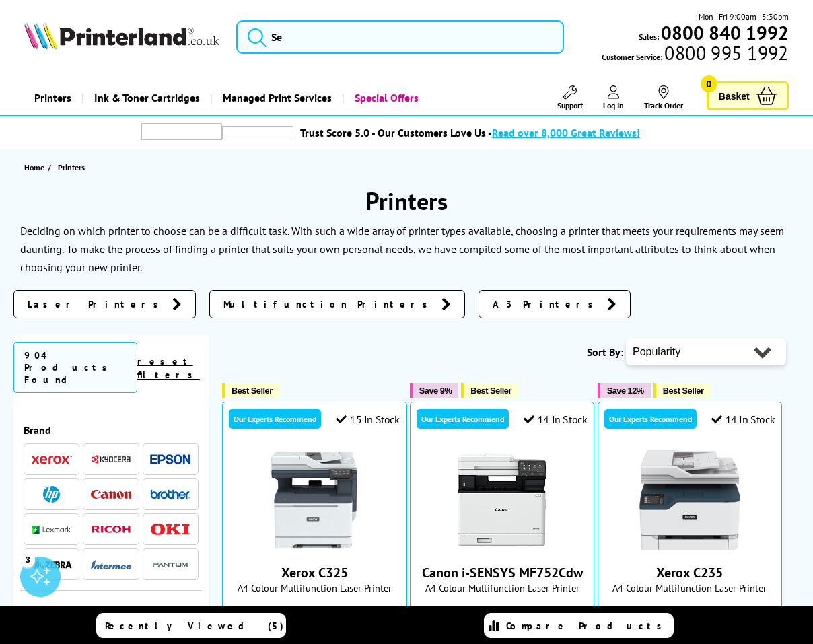 This screenshot has width=813, height=644. Describe the element at coordinates (52, 494) in the screenshot. I see `a: HP` at that location.